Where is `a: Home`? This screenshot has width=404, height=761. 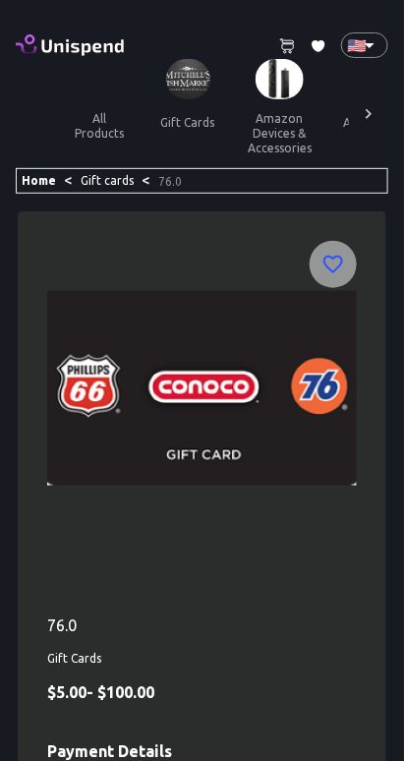
a: Home is located at coordinates (38, 180).